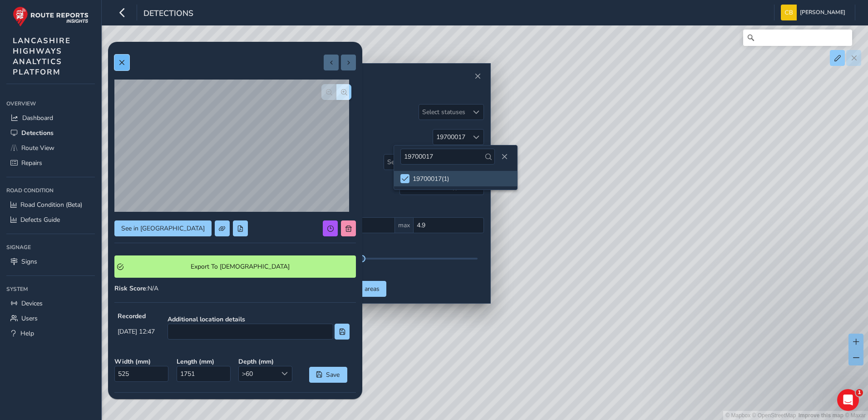  I want to click on a: Repairs, so click(50, 162).